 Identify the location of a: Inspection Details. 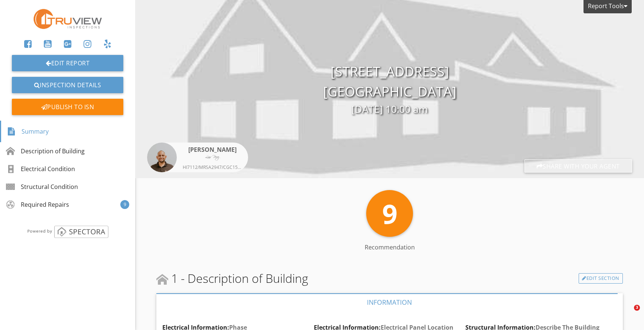
(67, 85).